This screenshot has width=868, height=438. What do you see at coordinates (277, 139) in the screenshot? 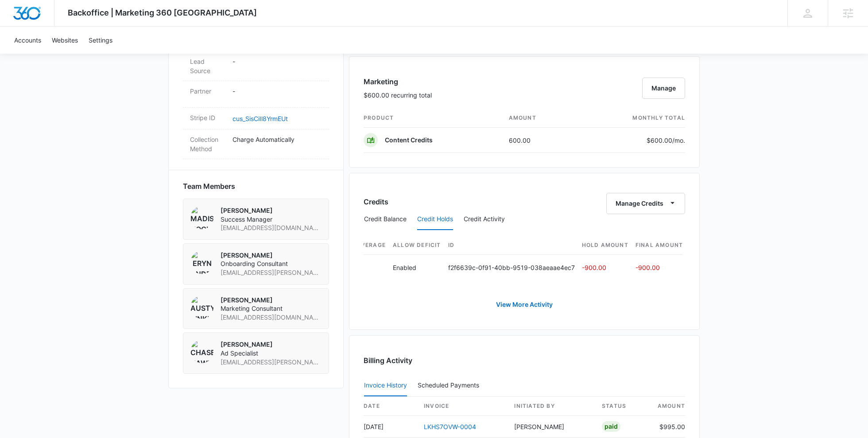
I see `p: Charge Automatically` at bounding box center [277, 139].